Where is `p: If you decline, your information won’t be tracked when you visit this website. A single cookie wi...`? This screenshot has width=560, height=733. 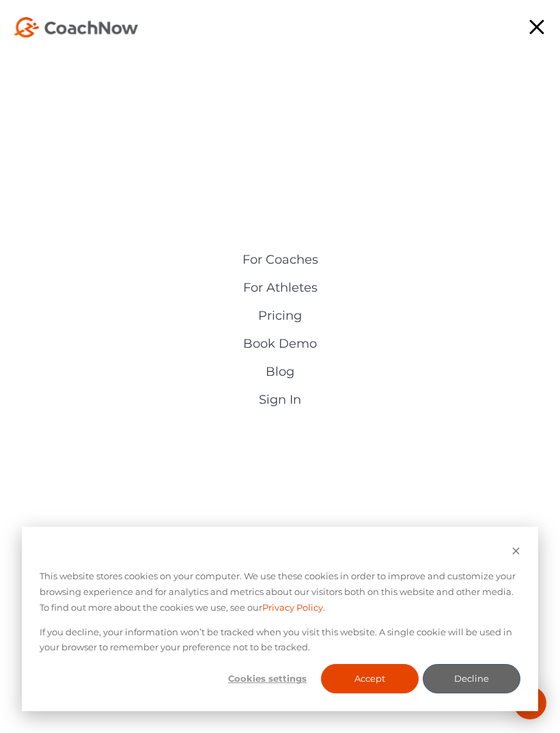 p: If you decline, your information won’t be tracked when you visit this website. A single cookie wi... is located at coordinates (280, 640).